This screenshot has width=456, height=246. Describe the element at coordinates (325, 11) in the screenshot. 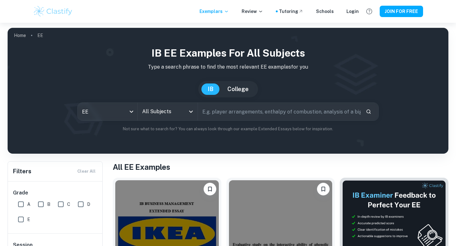

I see `a: Schools` at that location.